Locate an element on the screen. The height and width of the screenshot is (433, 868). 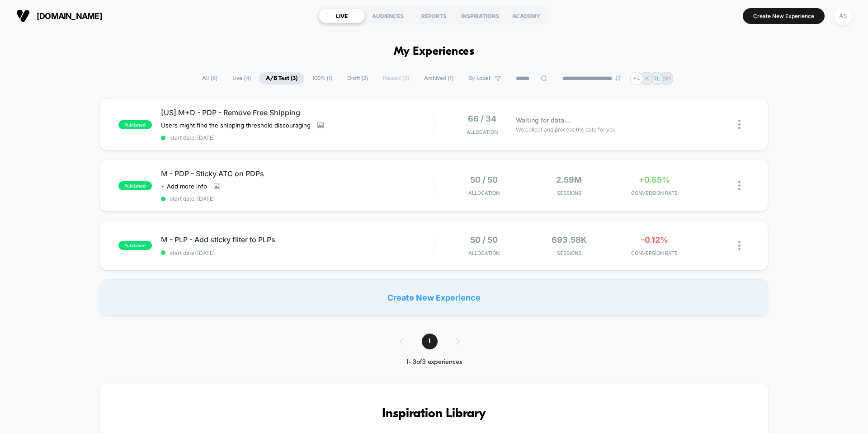
div: 1 - 3 of 3 experiences is located at coordinates (434, 362).